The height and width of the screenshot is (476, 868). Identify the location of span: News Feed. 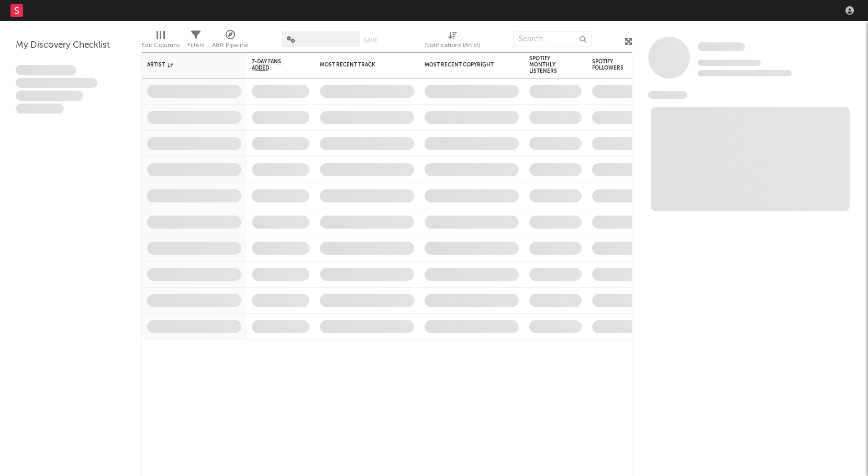
(667, 94).